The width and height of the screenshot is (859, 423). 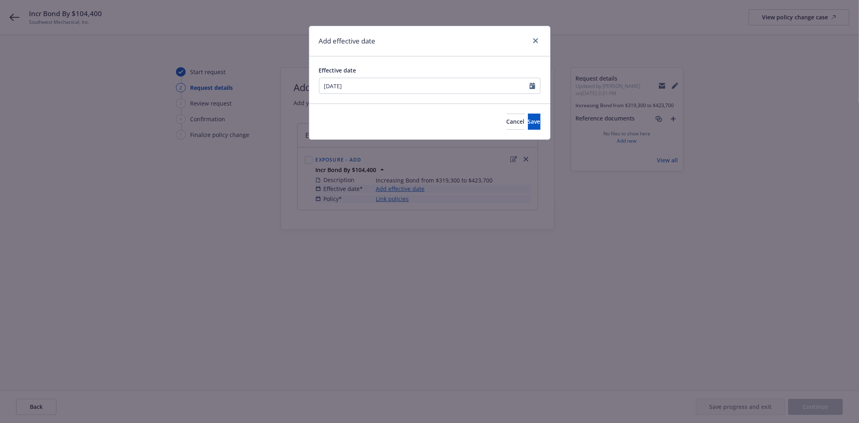 What do you see at coordinates (347, 41) in the screenshot?
I see `h1: Add effective date` at bounding box center [347, 41].